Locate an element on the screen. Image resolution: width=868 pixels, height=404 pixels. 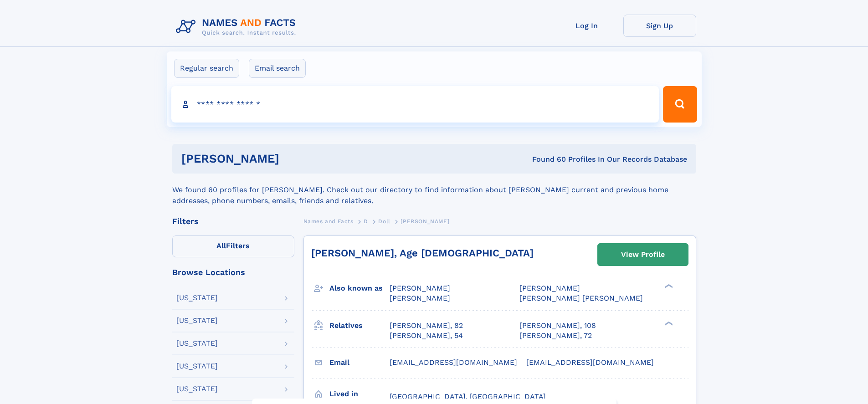
input: search input is located at coordinates (415, 104).